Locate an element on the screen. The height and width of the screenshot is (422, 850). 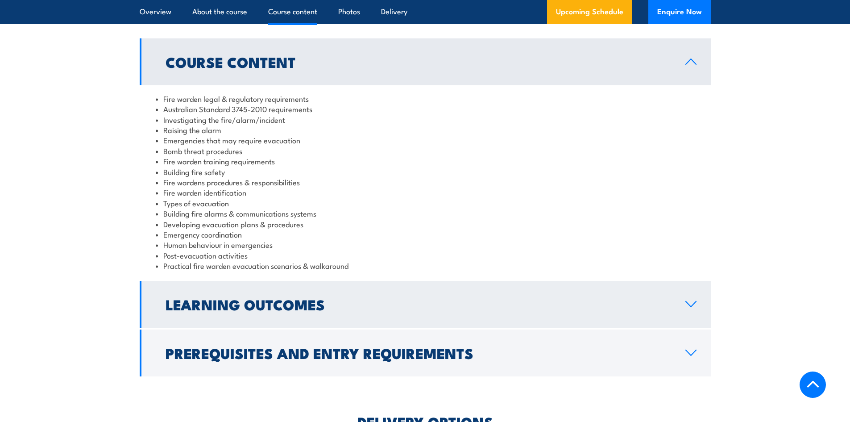
a: Learning Outcomes is located at coordinates (425, 304).